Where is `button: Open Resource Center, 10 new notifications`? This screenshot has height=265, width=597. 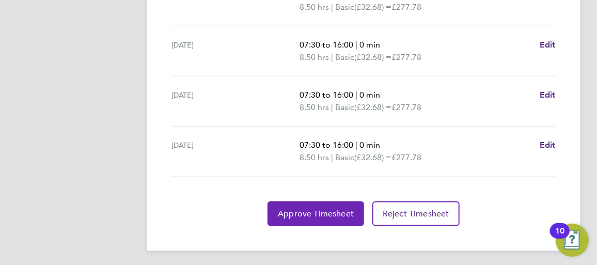
button: Open Resource Center, 10 new notifications is located at coordinates (572, 240).